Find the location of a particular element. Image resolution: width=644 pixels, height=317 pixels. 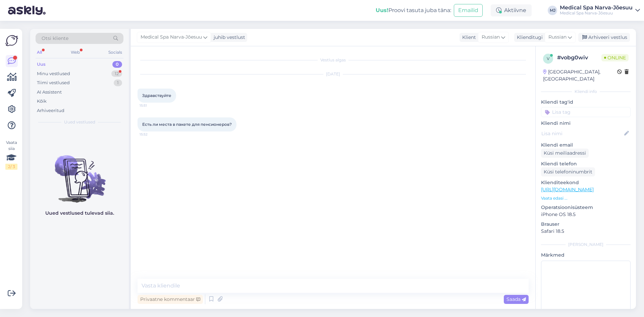

div: 0 is located at coordinates (117, 64).